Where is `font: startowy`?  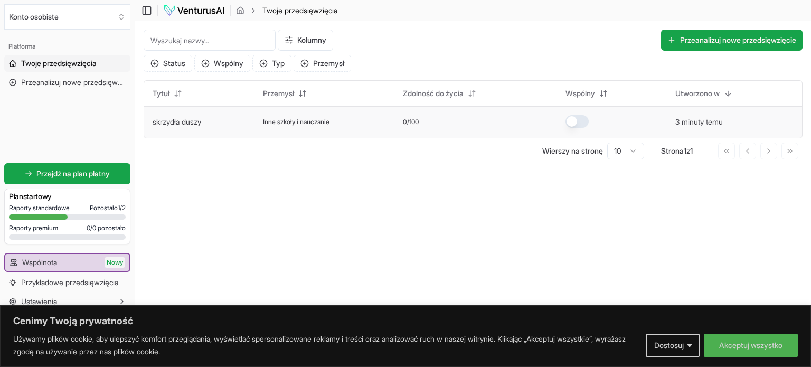 font: startowy is located at coordinates (38, 196).